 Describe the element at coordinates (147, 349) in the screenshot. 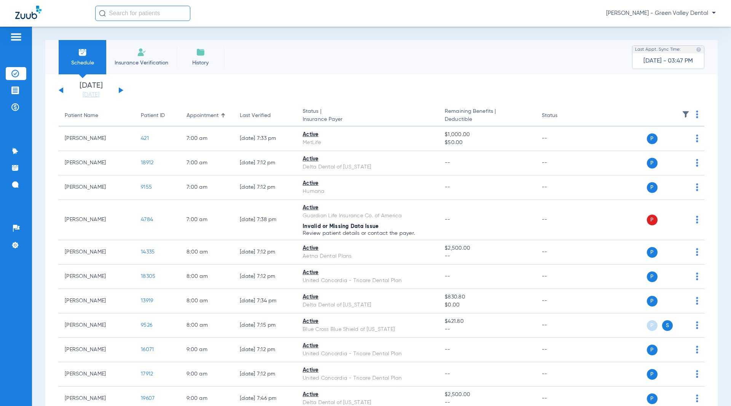

I see `span: 16071` at that location.